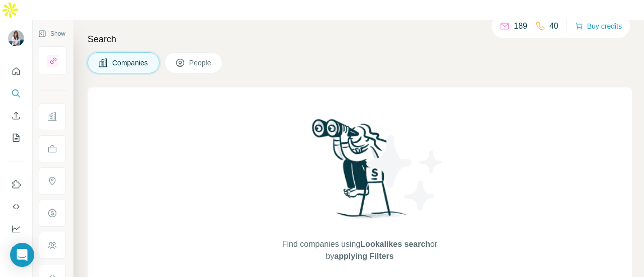  Describe the element at coordinates (130, 63) in the screenshot. I see `span: Companies` at that location.